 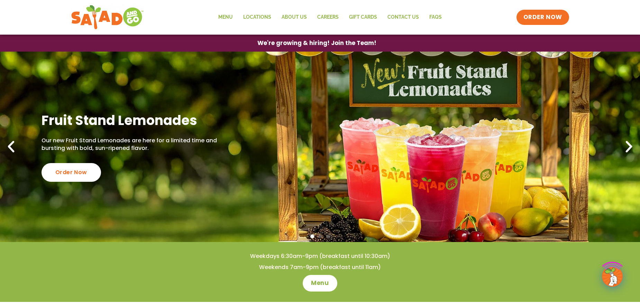 What do you see at coordinates (435, 17) in the screenshot?
I see `a: FAQs` at bounding box center [435, 17].